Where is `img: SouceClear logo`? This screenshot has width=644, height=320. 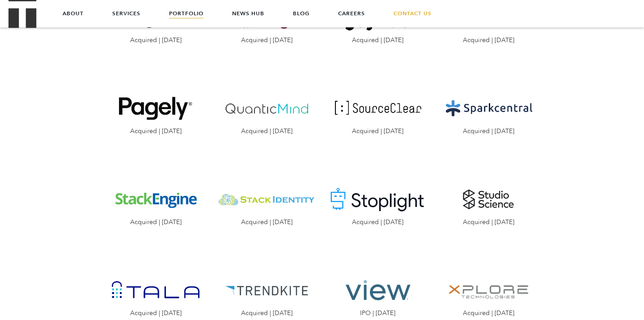 img: SouceClear logo is located at coordinates (378, 108).